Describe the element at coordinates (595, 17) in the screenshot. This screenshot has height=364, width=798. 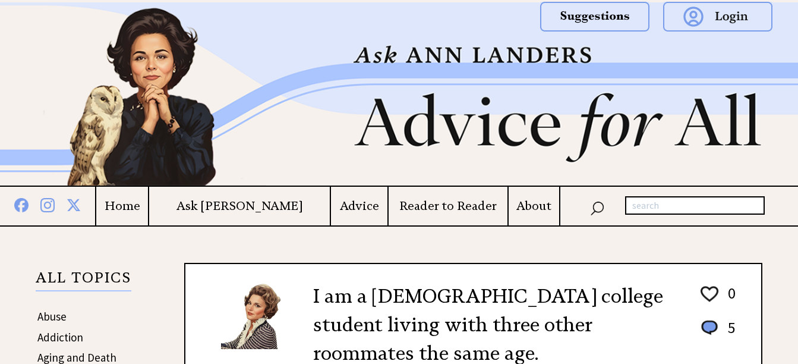
I see `img: suggestions.png` at that location.